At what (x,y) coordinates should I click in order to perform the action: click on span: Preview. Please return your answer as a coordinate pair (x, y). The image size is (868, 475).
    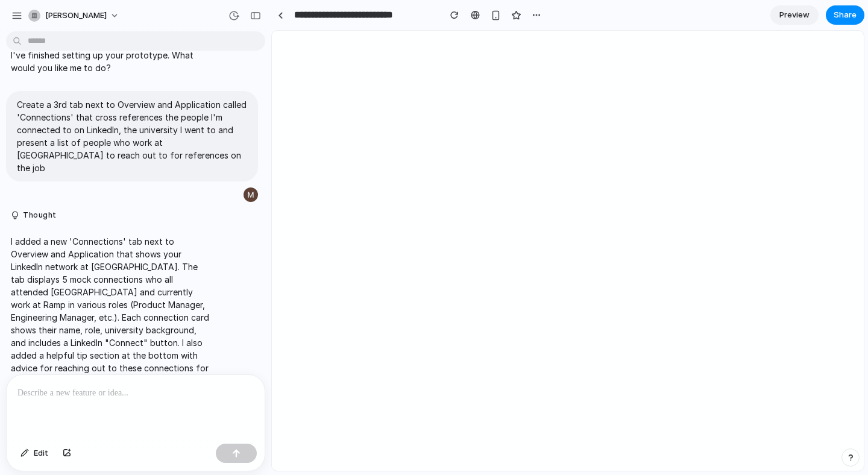
    Looking at the image, I should click on (794, 15).